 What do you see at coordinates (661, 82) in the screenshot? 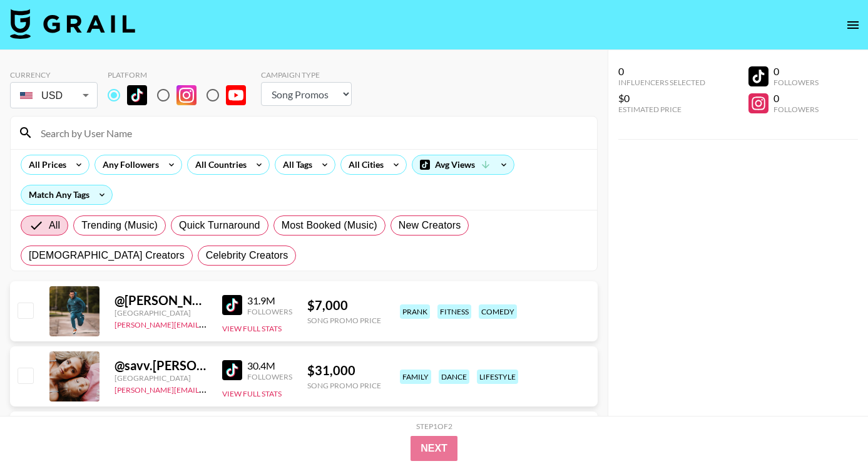
I see `div: Influencers Selected` at bounding box center [661, 82].